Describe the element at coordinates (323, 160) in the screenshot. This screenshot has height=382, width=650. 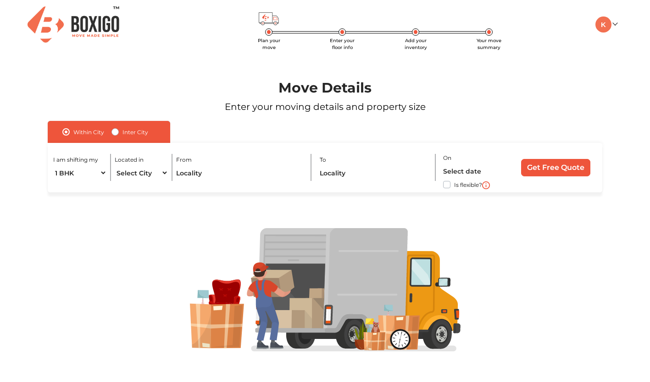
I see `label: To` at that location.